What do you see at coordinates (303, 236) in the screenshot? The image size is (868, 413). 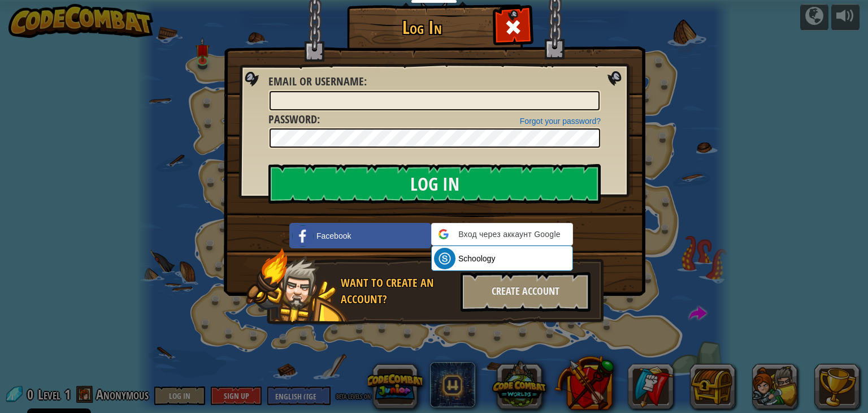 I see `img: facebook_small.png` at bounding box center [303, 236].